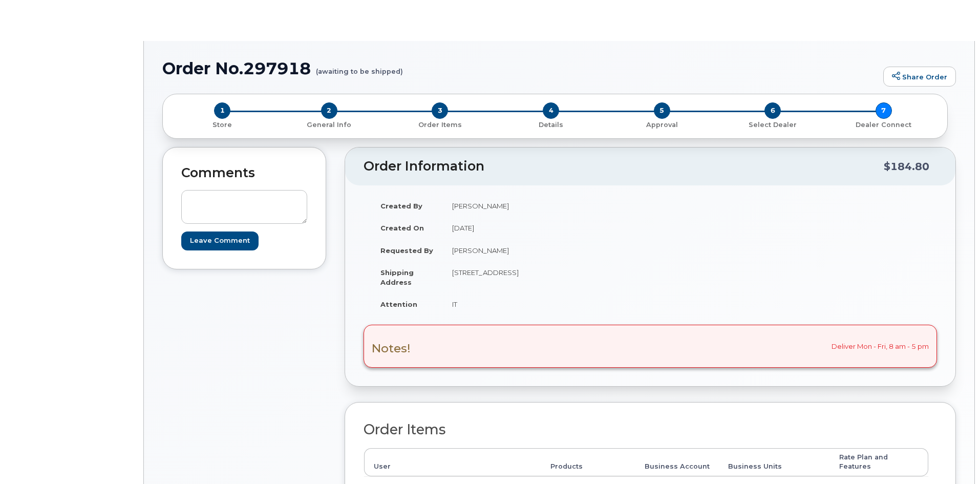 The height and width of the screenshot is (484, 980). What do you see at coordinates (662, 125) in the screenshot?
I see `p: Approval` at bounding box center [662, 125].